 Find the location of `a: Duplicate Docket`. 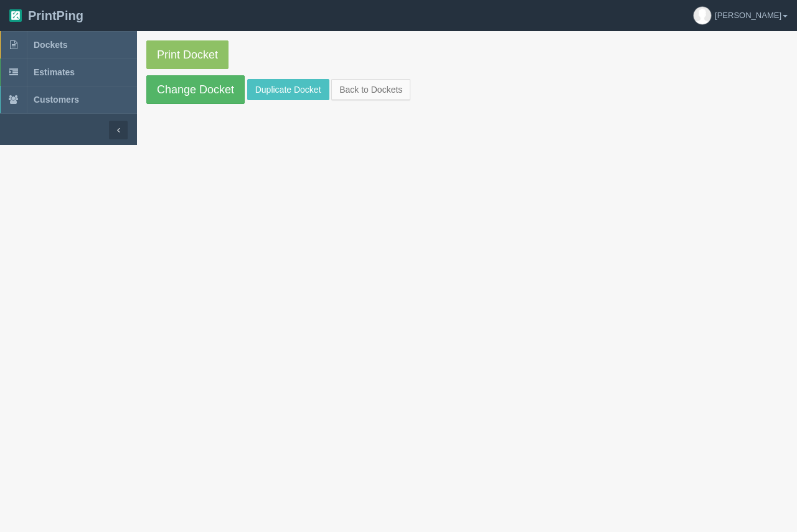

a: Duplicate Docket is located at coordinates (289, 89).